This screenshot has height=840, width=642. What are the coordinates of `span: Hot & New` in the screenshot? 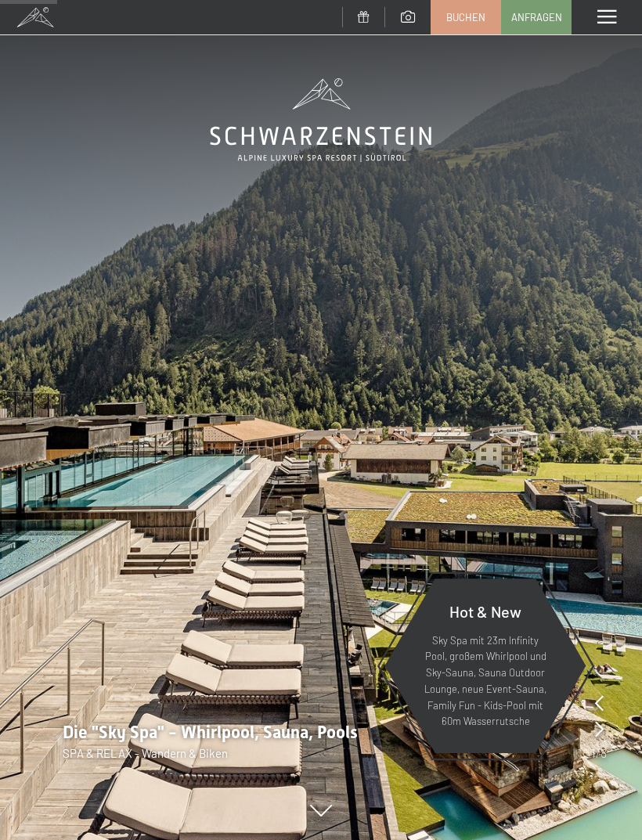 It's located at (486, 611).